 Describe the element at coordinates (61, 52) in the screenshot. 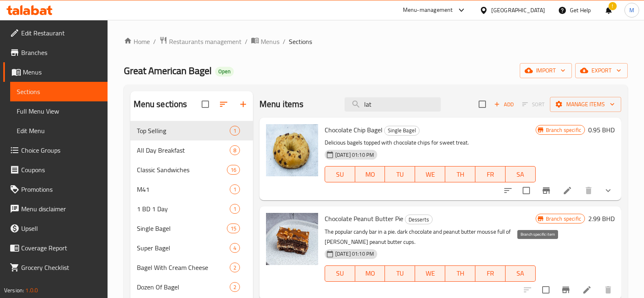

I see `span: Branches` at that location.